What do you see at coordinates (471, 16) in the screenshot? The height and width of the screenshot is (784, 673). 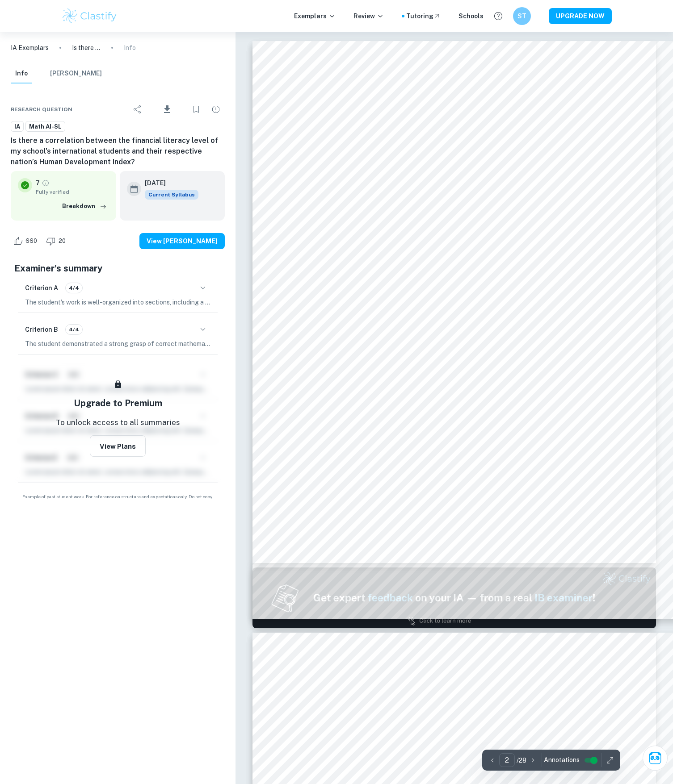 I see `div: Schools` at bounding box center [471, 16].